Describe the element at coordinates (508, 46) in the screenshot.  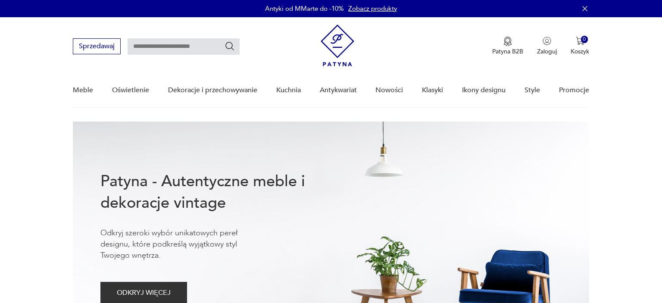
I see `button: Patyna B2B` at that location.